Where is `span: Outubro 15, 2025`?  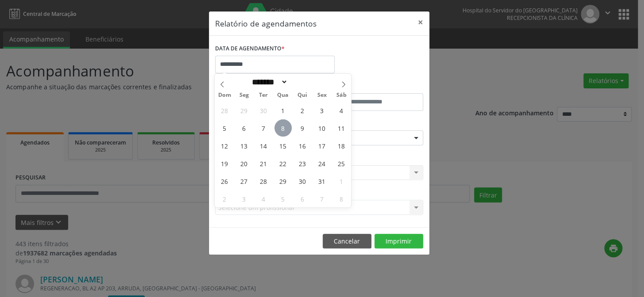
span: Outubro 15, 2025 is located at coordinates (283, 146).